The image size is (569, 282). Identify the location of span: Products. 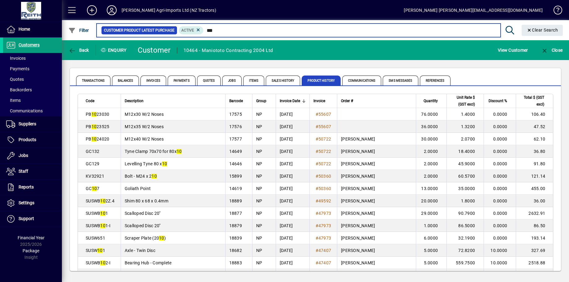
(27, 139).